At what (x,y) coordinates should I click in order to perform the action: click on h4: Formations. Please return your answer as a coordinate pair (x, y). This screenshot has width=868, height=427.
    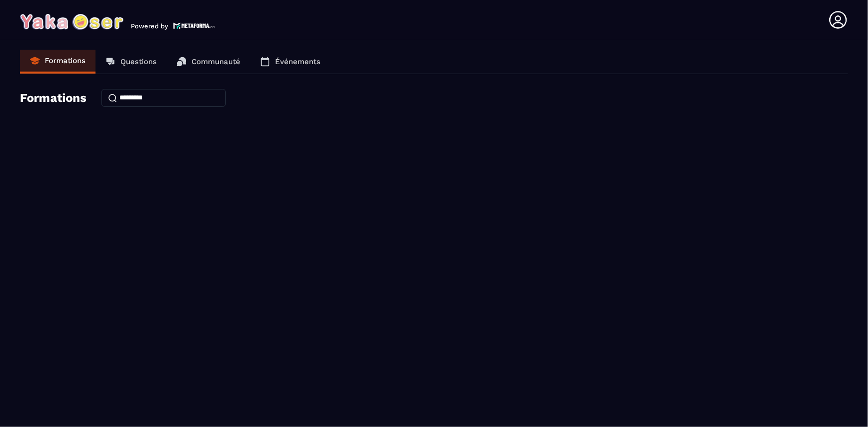
    Looking at the image, I should click on (53, 98).